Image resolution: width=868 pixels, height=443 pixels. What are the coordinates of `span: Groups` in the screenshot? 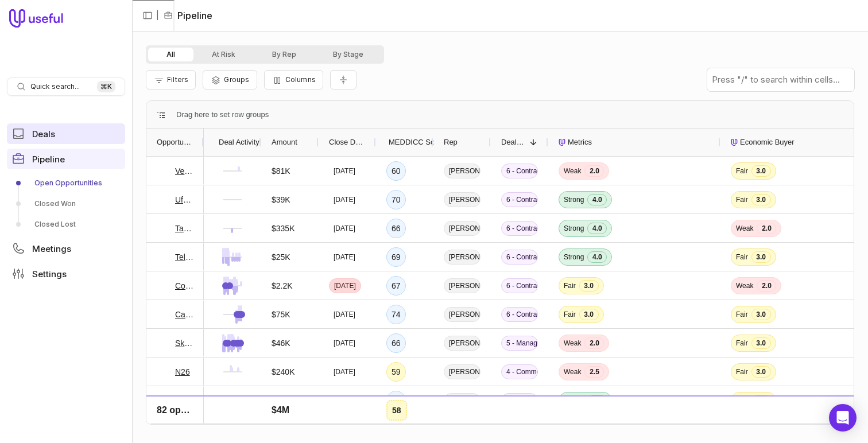 It's located at (237, 79).